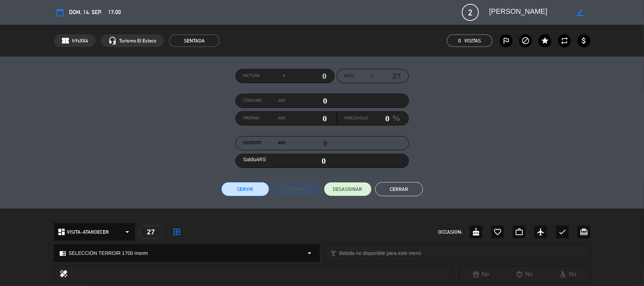 The height and width of the screenshot is (286, 644). Describe the element at coordinates (545, 41) in the screenshot. I see `i: star` at that location.